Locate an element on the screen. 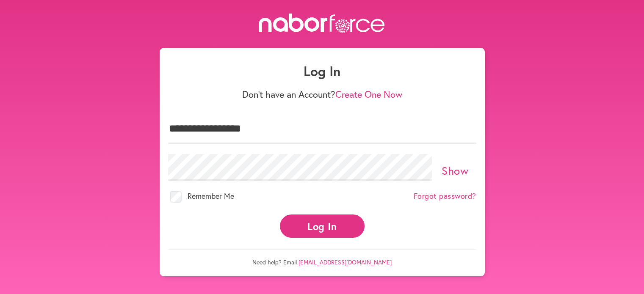  p: Need help? Email is located at coordinates (323, 258).